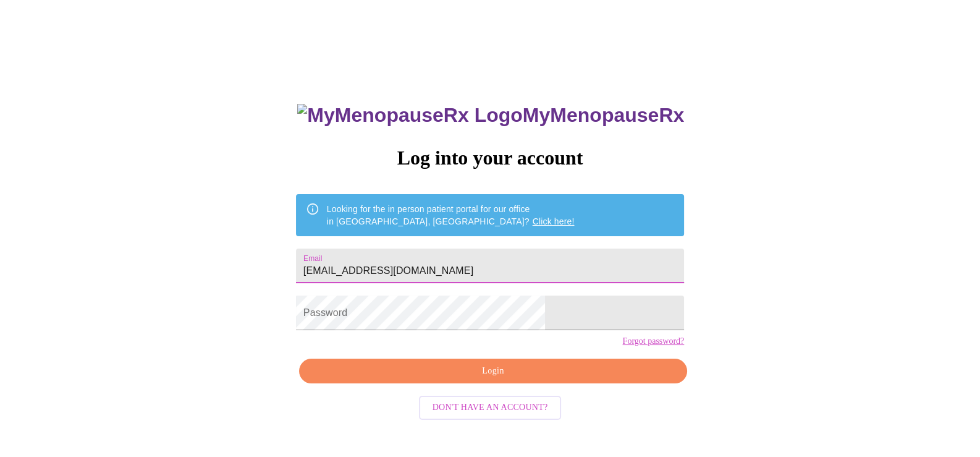 This screenshot has width=980, height=457. I want to click on span: Don't have an account?, so click(490, 407).